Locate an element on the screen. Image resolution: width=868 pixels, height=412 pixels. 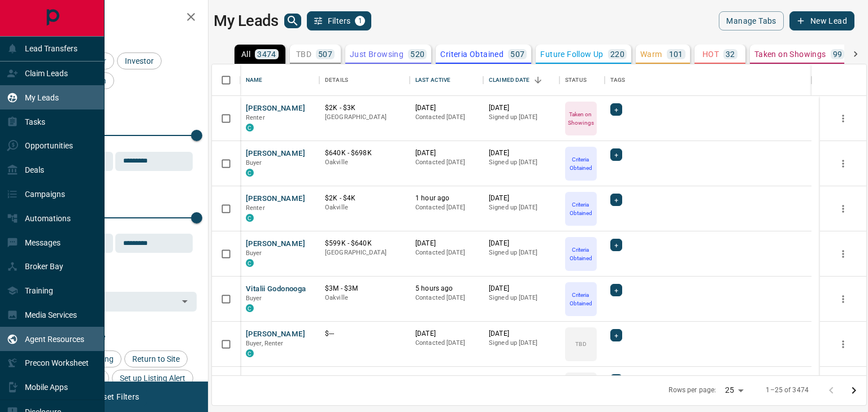
p: Taken on Showings is located at coordinates (790, 54).